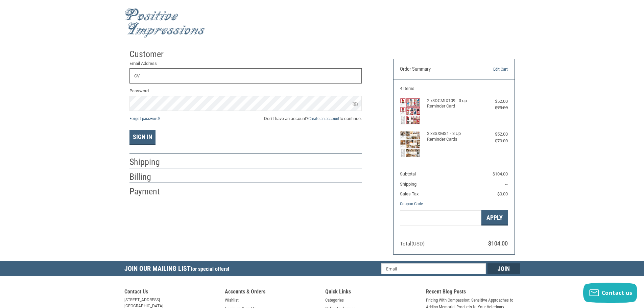 This screenshot has height=308, width=644. What do you see at coordinates (149, 191) in the screenshot?
I see `h2: Payment` at bounding box center [149, 191].